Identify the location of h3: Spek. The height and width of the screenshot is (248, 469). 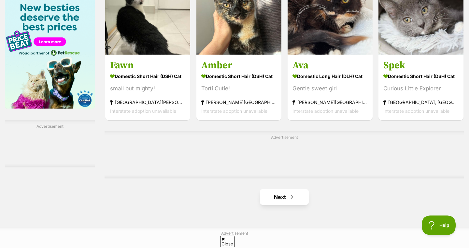
(421, 66).